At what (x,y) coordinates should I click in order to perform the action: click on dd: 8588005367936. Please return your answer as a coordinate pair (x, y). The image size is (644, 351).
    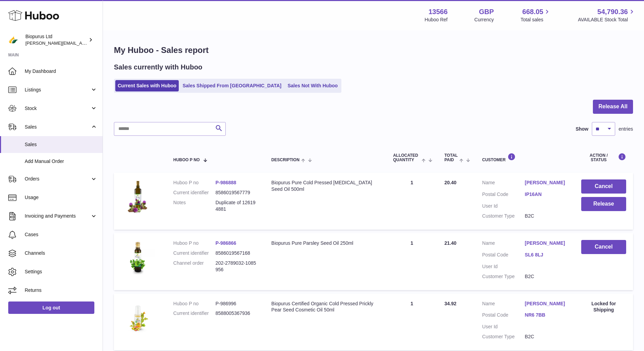
    Looking at the image, I should click on (236, 313).